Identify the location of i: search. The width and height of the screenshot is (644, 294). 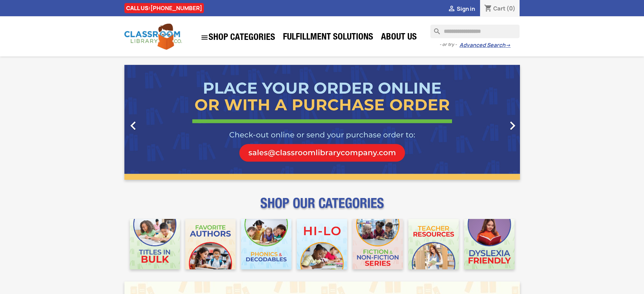
(434, 28).